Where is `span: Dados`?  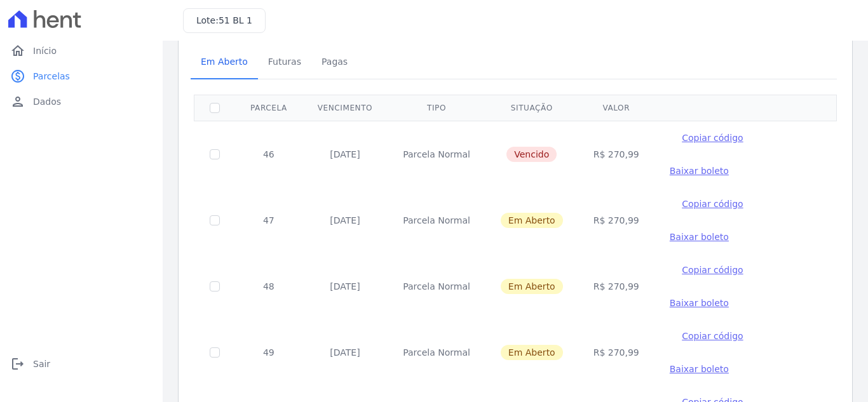 span: Dados is located at coordinates (47, 102).